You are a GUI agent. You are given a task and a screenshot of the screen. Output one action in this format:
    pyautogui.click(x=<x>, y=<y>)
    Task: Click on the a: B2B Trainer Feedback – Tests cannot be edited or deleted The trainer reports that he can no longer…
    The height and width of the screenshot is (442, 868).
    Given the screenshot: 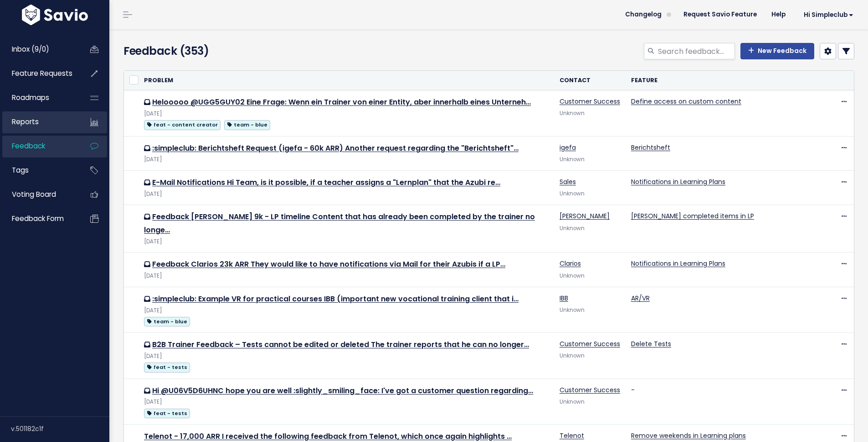 What is the action you would take?
    pyautogui.click(x=341, y=344)
    